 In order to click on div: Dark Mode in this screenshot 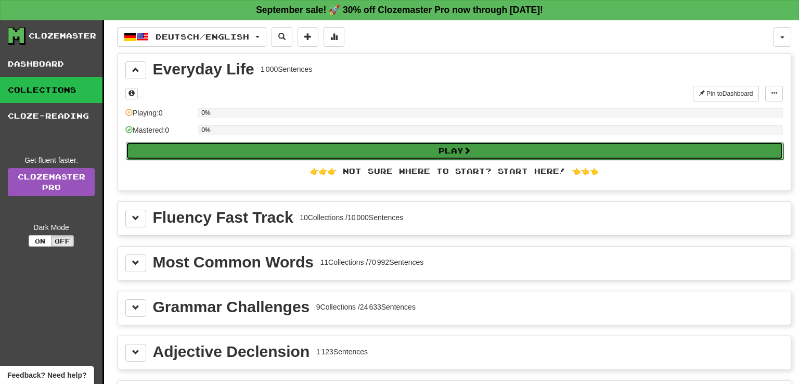, I will do `click(51, 227)`.